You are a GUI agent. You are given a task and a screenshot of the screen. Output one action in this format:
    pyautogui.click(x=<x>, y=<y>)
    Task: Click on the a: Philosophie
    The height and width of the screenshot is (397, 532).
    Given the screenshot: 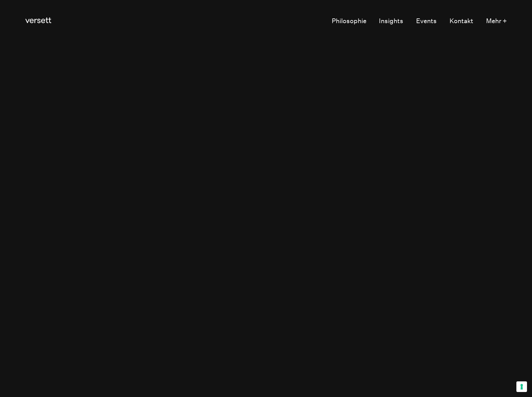 What is the action you would take?
    pyautogui.click(x=349, y=21)
    